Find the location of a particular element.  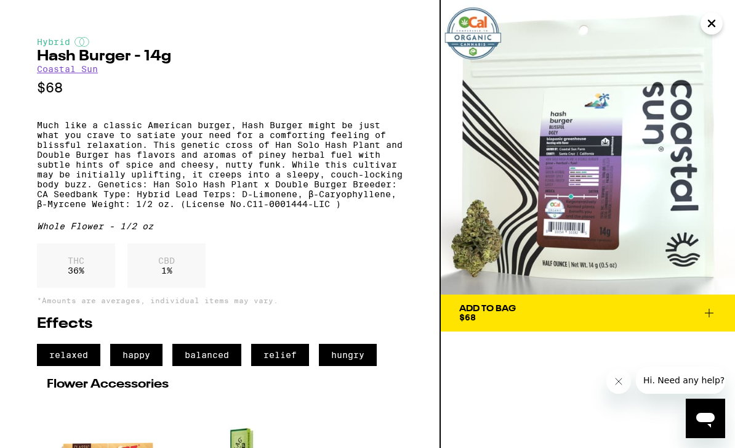

div: Hybrid is located at coordinates (220, 42).